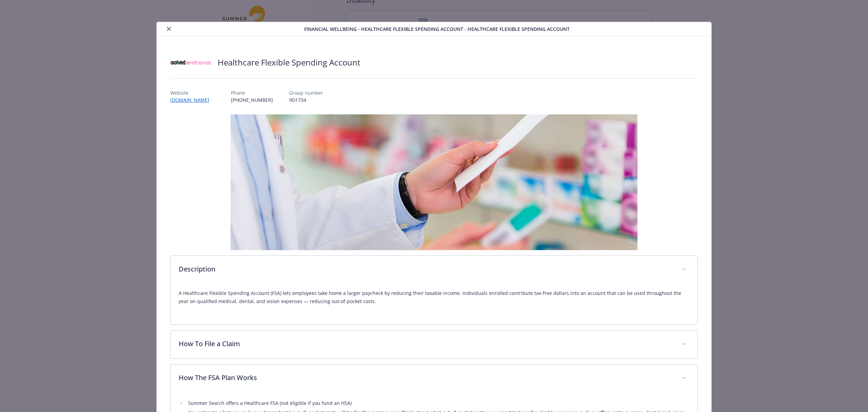 This screenshot has width=868, height=412. I want to click on li: Summer Search offers a Healthcare FSA (not eligible if you fund an HSA), so click(438, 403).